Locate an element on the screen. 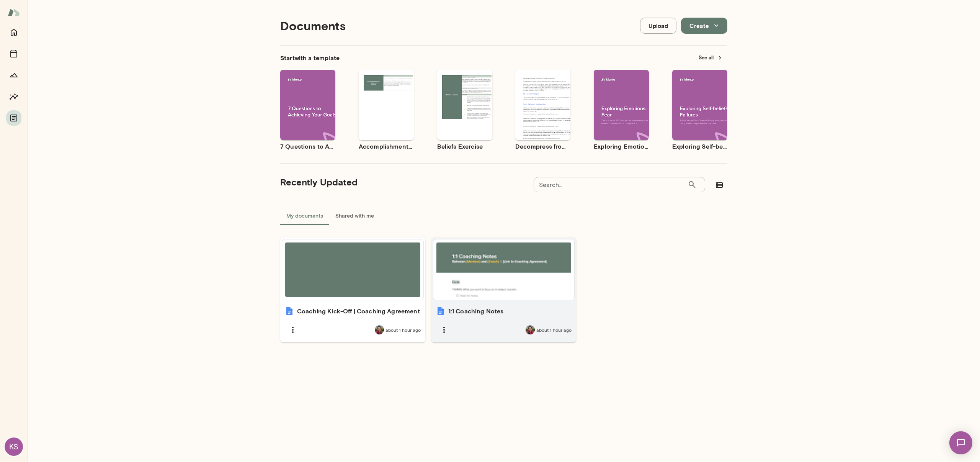 This screenshot has width=980, height=462. h6: 1:1 Coaching Notes is located at coordinates (476, 311).